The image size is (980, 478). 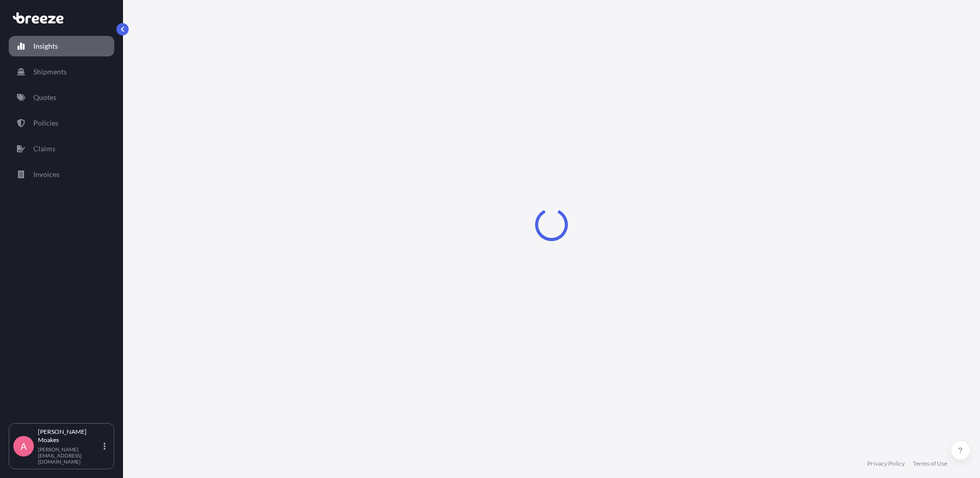 I want to click on a: Insights, so click(x=62, y=46).